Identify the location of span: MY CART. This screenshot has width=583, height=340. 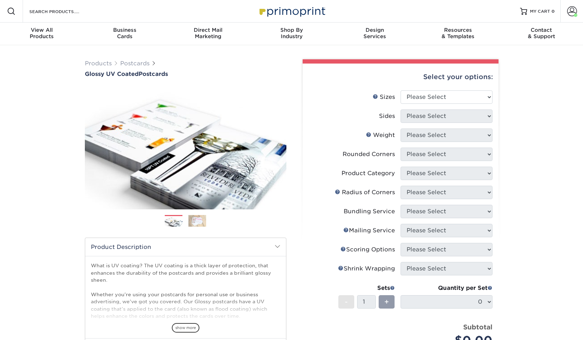
(539, 11).